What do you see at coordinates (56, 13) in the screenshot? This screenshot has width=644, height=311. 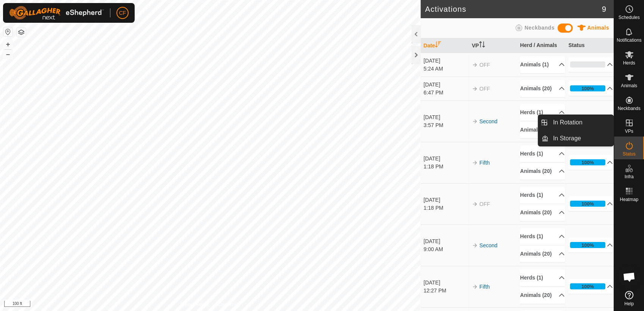 I see `img: Gallagher Logo` at bounding box center [56, 13].